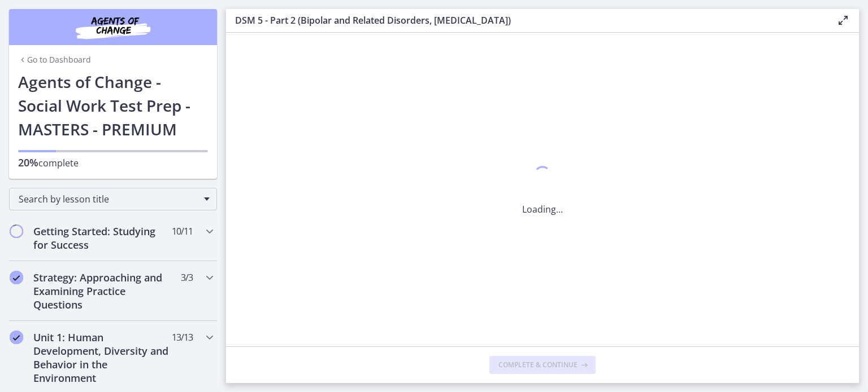 The image size is (868, 392). Describe the element at coordinates (113, 27) in the screenshot. I see `img: Agents of Change` at that location.